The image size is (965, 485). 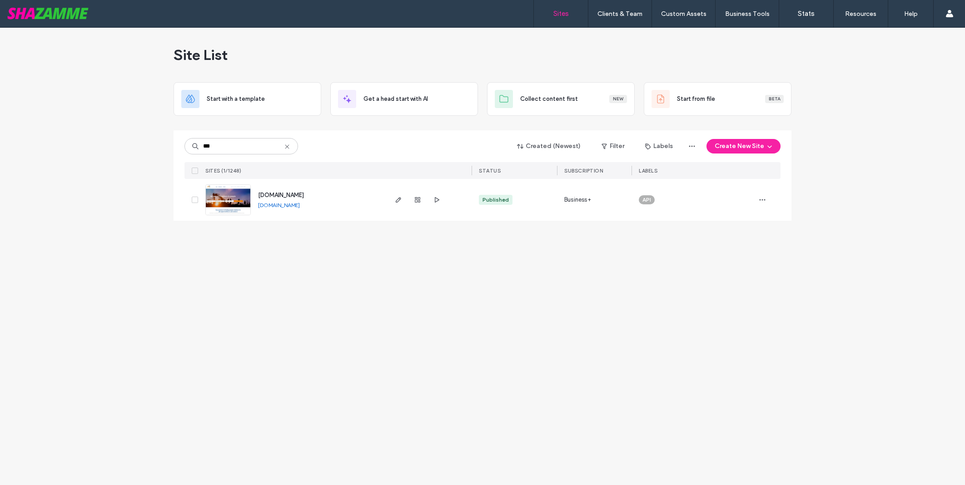 I want to click on button: Labels, so click(x=659, y=146).